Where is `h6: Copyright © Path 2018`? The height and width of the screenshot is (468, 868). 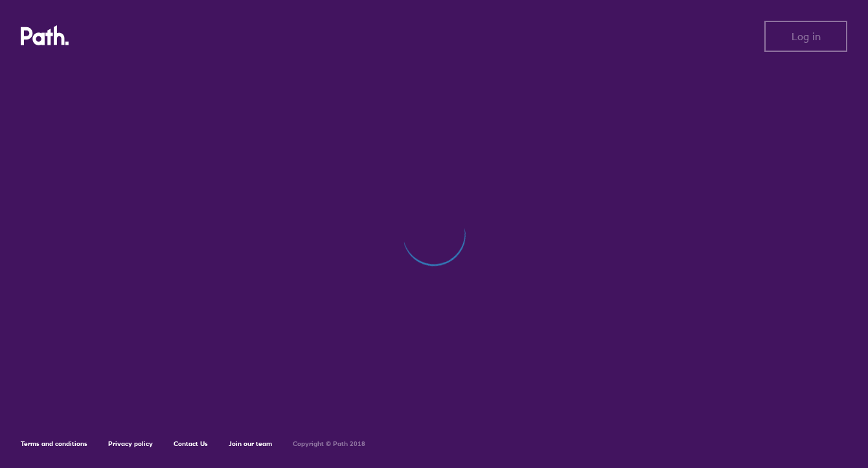 h6: Copyright © Path 2018 is located at coordinates (329, 444).